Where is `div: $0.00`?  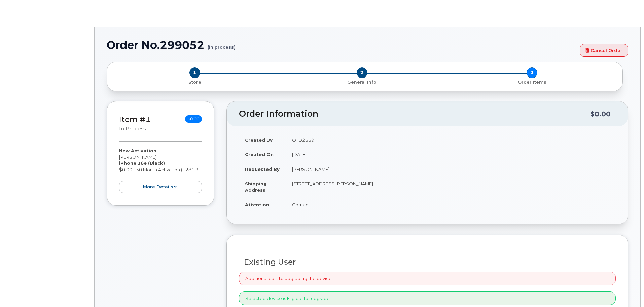 div: $0.00 is located at coordinates (600, 114).